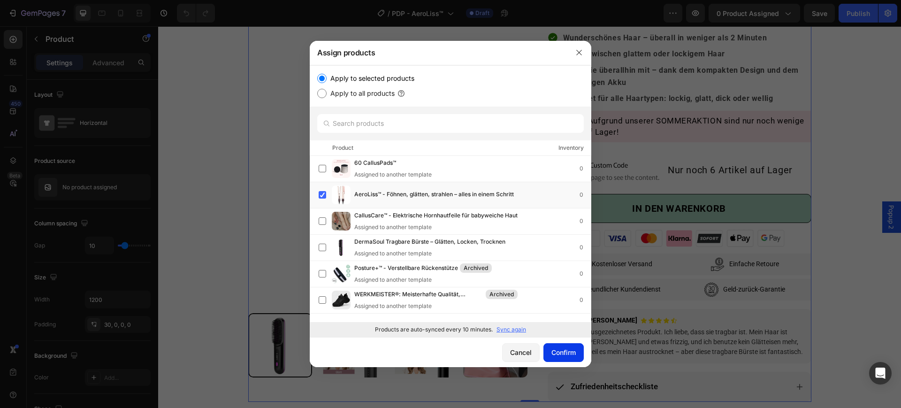  What do you see at coordinates (521, 212) in the screenshot?
I see `img: gempages_577602303473746706-21f4b58d-afd5-49ad-a3a0-09b30ebc932f.png` at bounding box center [521, 212].